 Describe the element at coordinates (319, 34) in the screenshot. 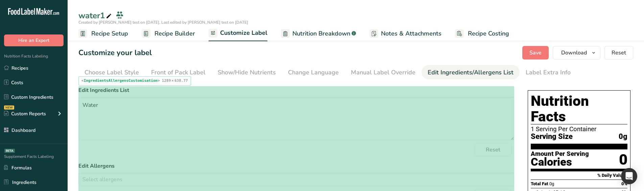

I see `a: Nutrition Breakdown` at that location.